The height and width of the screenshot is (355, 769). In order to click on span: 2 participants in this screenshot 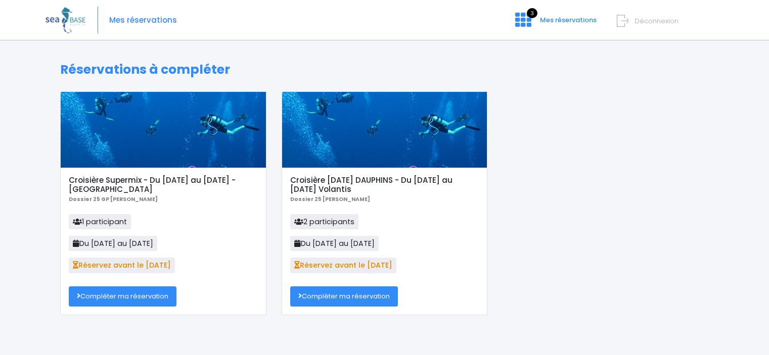, I will do `click(324, 222)`.